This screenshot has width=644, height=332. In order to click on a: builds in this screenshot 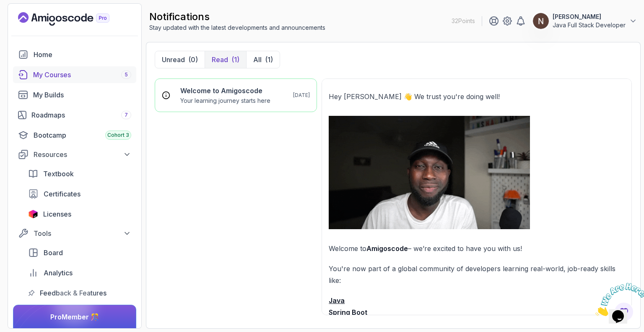, I will do `click(75, 95)`.